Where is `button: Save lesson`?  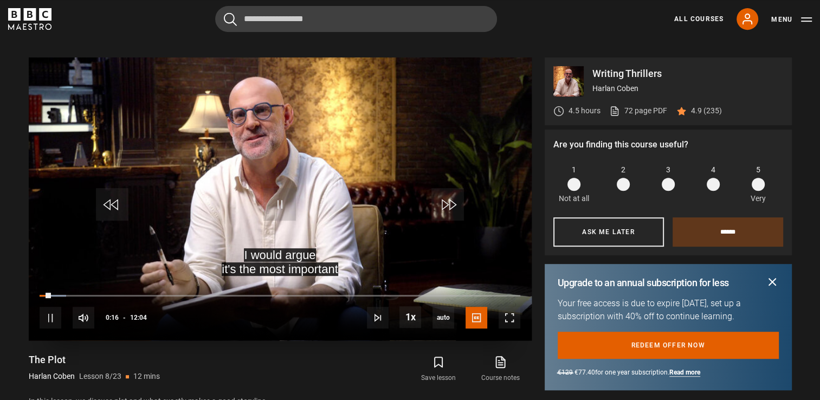
button: Save lesson is located at coordinates (438, 369).